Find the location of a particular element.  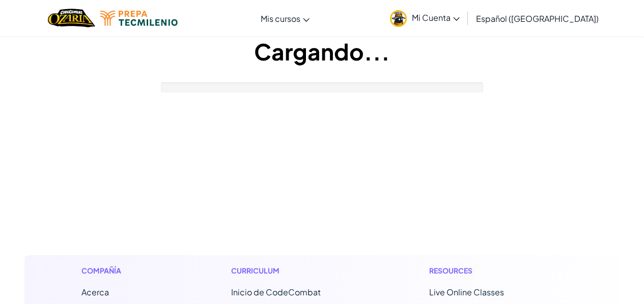

a: Mis cursos is located at coordinates (285, 19).